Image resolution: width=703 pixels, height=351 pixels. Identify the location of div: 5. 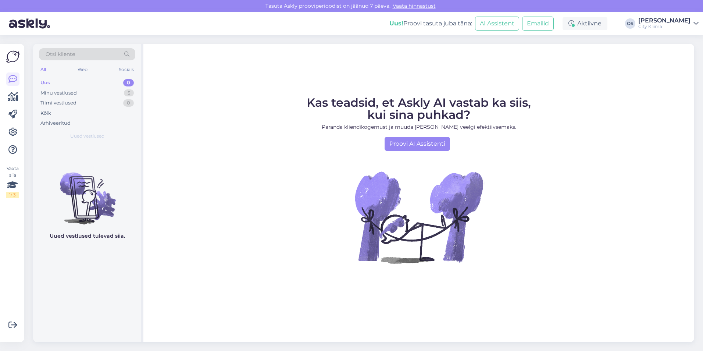
(129, 93).